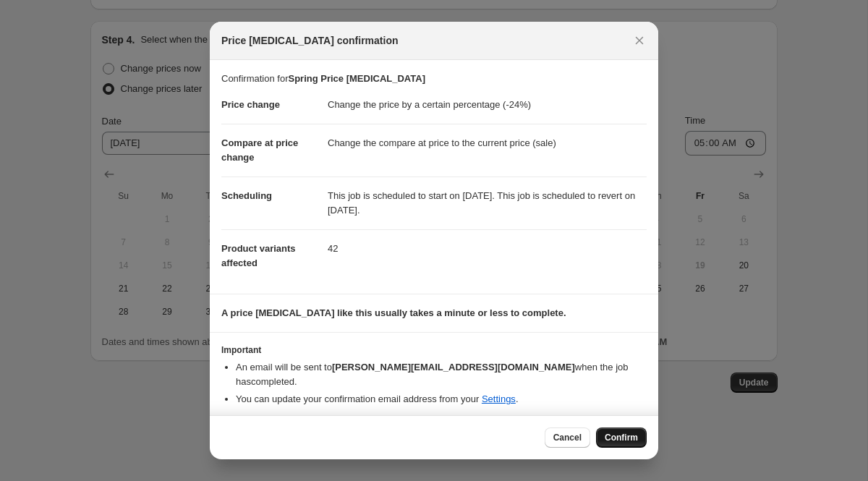 The image size is (868, 481). I want to click on button: Close, so click(640, 40).